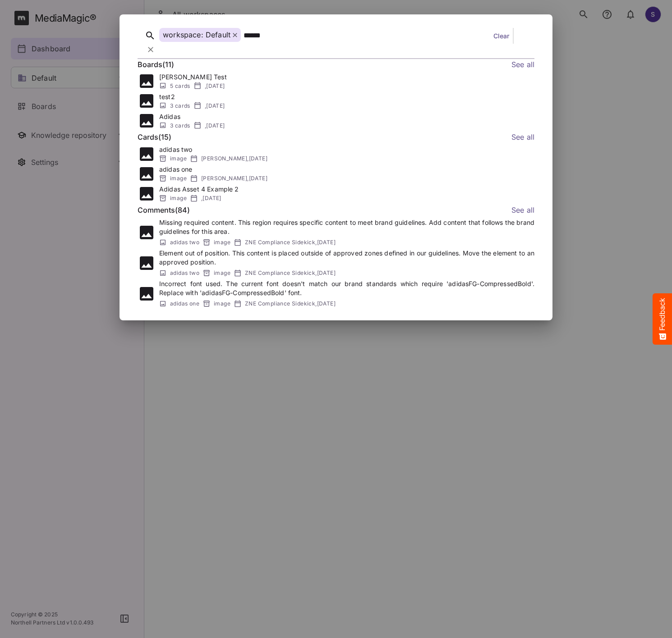 The height and width of the screenshot is (638, 672). I want to click on span: 5 cards, so click(180, 86).